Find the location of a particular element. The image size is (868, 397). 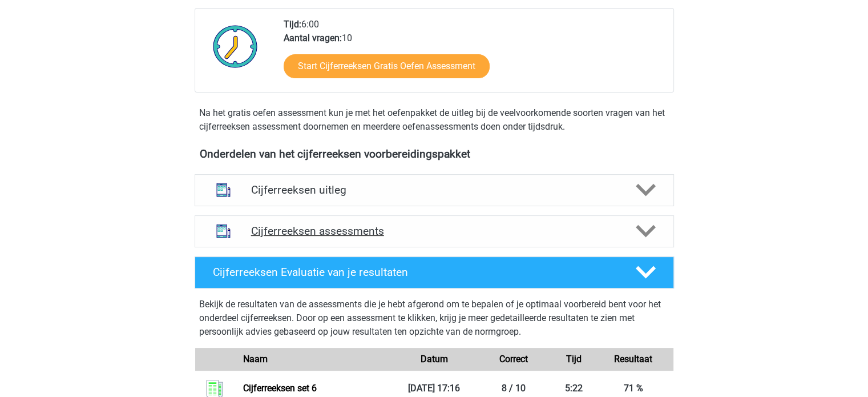

div: Correct is located at coordinates (514, 359).